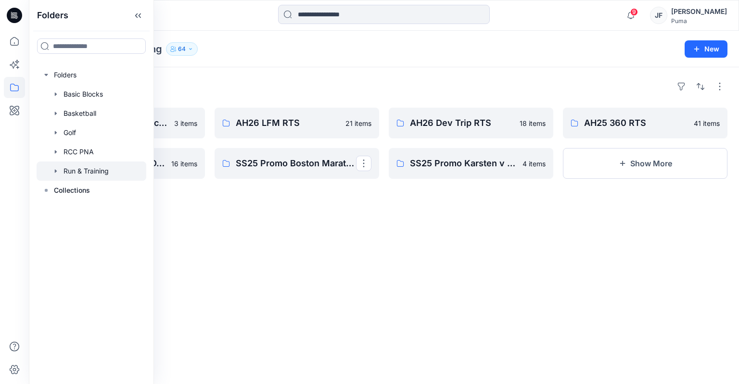 This screenshot has width=739, height=384. What do you see at coordinates (471, 164) in the screenshot?
I see `a: SS25 Promo Karsten v Mondo4 items` at bounding box center [471, 164].